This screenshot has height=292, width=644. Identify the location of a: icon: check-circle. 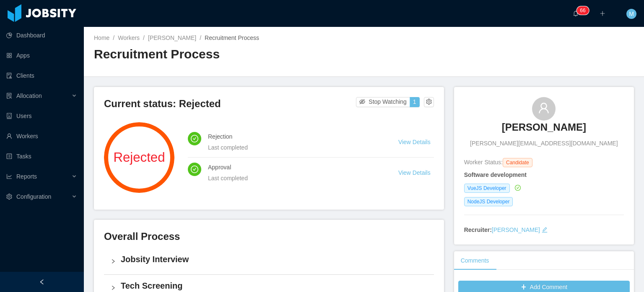
(517, 188).